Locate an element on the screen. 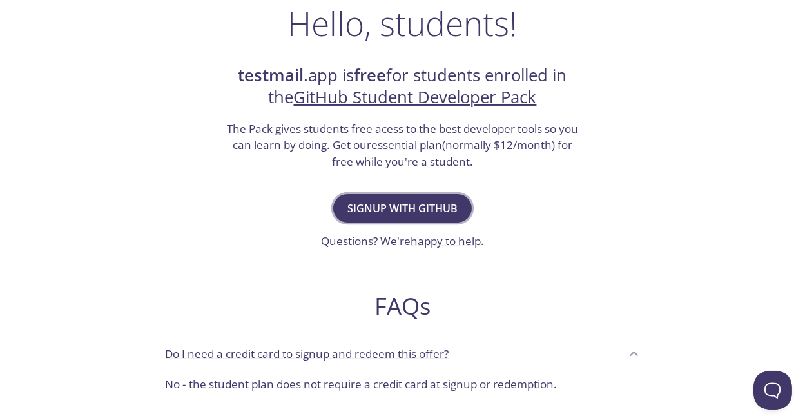 The image size is (805, 416). strong: free is located at coordinates (370, 75).